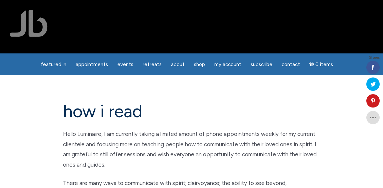  Describe the element at coordinates (374, 58) in the screenshot. I see `span: Shares` at that location.